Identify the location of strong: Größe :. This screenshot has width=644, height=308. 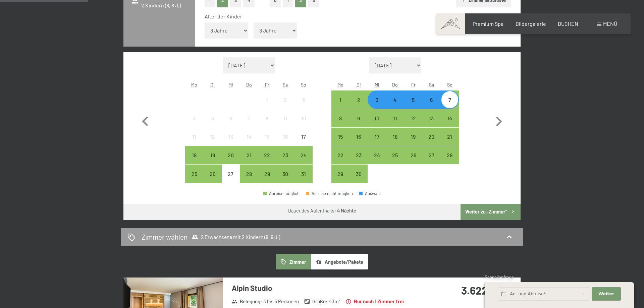
(316, 301).